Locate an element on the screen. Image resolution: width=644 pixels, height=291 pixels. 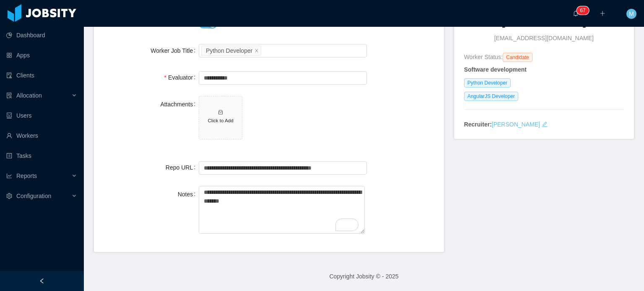
span: Allocation is located at coordinates (29, 96).